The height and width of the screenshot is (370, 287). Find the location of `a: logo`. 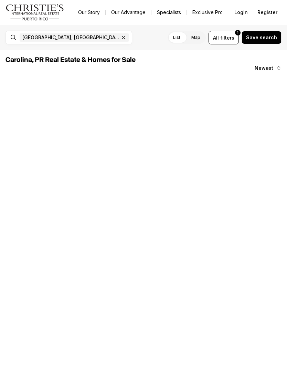

a: logo is located at coordinates (35, 12).